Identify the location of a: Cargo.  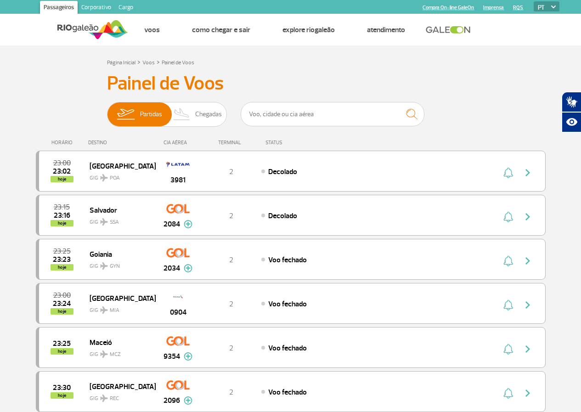
(126, 8).